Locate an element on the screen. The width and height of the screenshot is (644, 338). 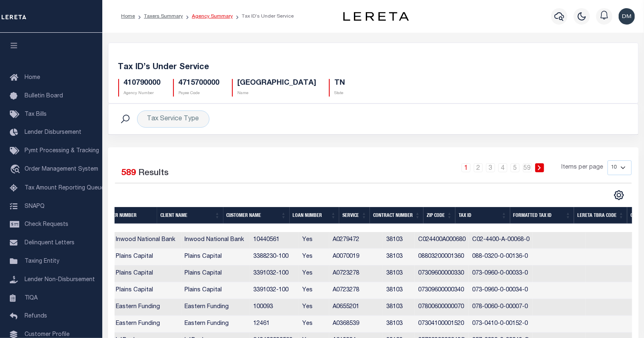
h5: TN is located at coordinates (340, 84).